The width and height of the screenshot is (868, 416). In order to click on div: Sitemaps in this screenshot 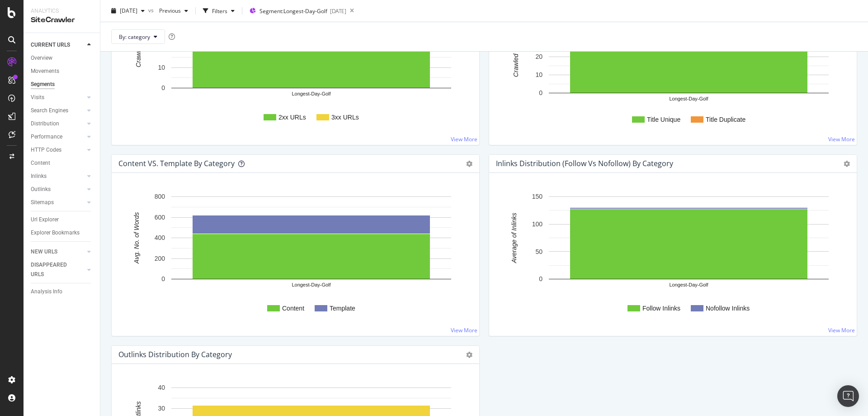, I will do `click(42, 203)`.